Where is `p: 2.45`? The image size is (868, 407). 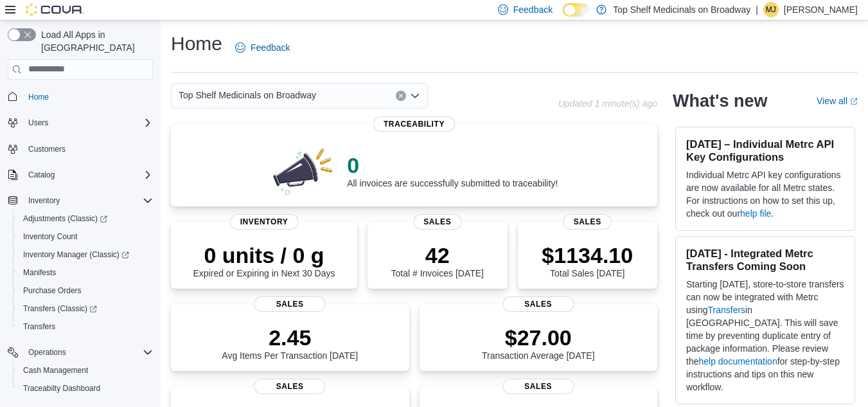
p: 2.45 is located at coordinates (290, 337).